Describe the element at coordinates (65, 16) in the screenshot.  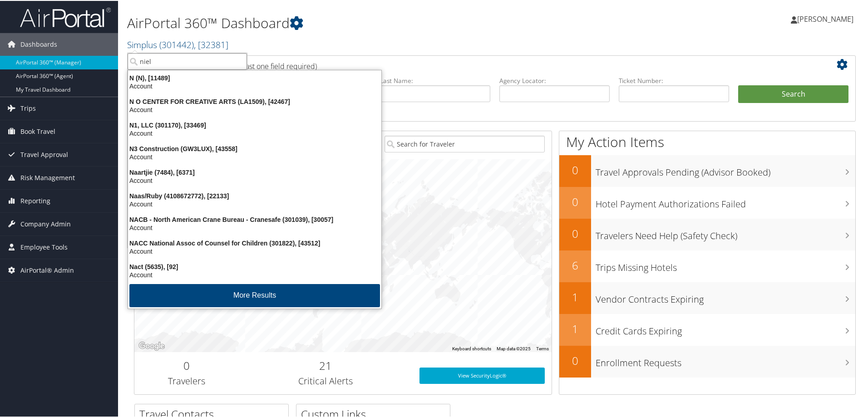
I see `img: airportal-logo.png` at that location.